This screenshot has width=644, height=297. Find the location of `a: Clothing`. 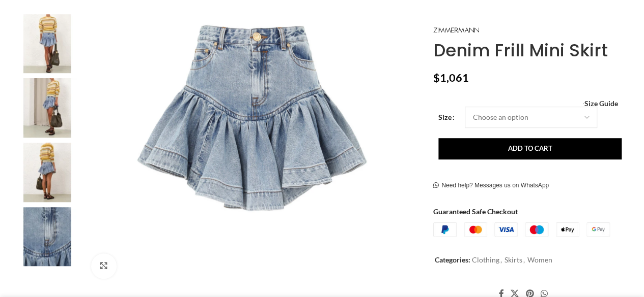

a: Clothing is located at coordinates (486, 260).